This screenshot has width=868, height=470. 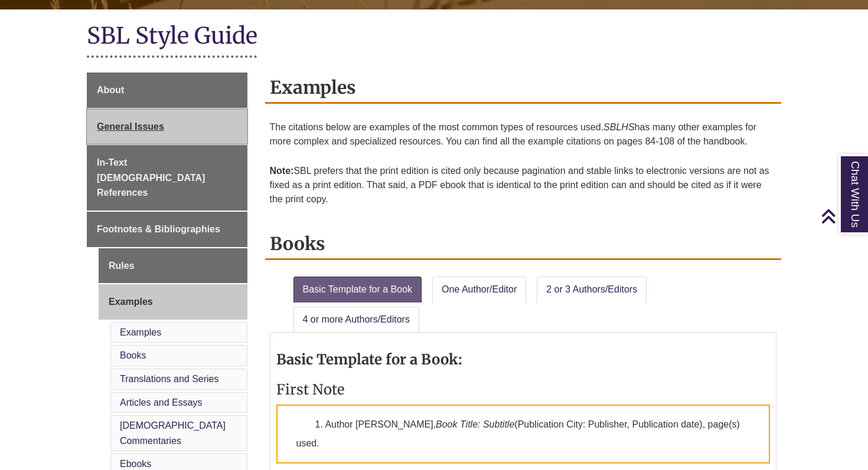 I want to click on a: About, so click(x=167, y=91).